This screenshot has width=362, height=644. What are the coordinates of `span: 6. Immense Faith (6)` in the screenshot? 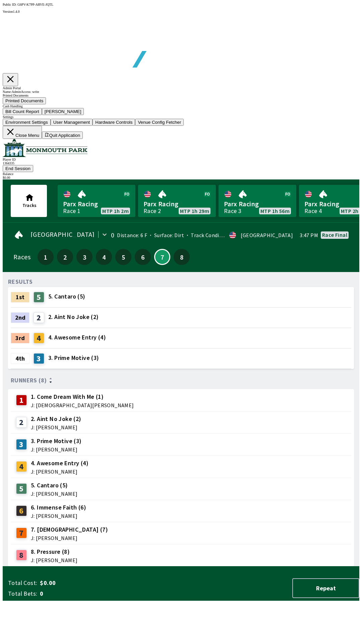 It's located at (58, 507).